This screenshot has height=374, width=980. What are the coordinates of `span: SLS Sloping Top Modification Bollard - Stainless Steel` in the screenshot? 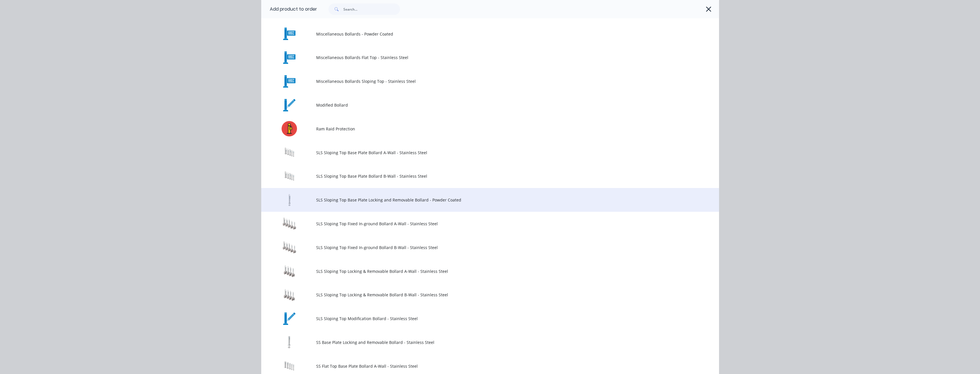 It's located at (477, 318).